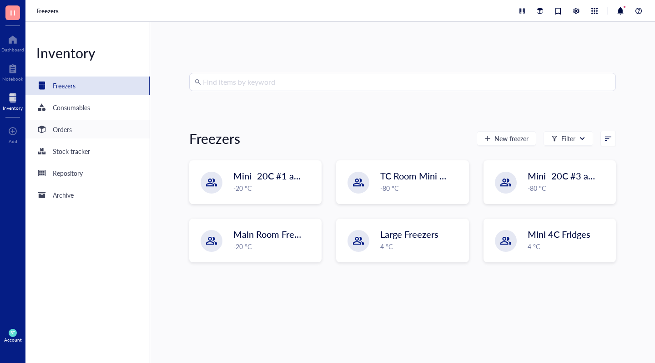  Describe the element at coordinates (430, 176) in the screenshot. I see `span: TC Room Mini 4C+ -20C` at that location.